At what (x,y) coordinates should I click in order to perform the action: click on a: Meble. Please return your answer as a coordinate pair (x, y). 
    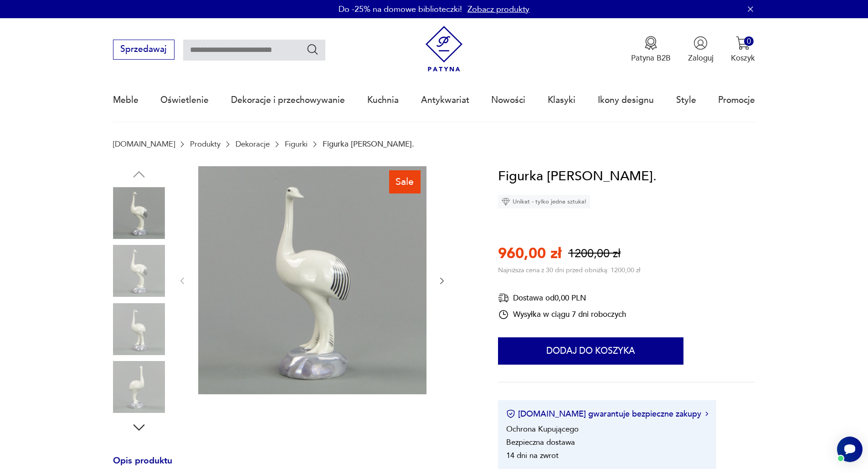
    Looking at the image, I should click on (125, 100).